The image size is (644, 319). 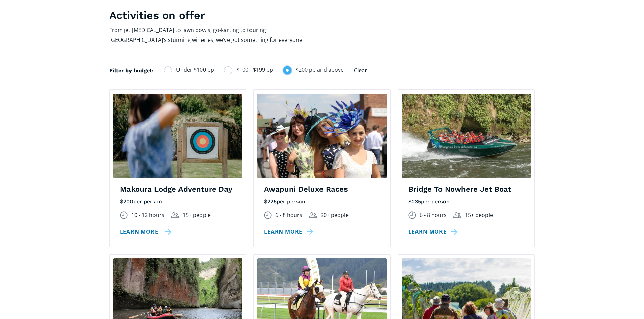 I want to click on form: Filters, so click(x=238, y=74).